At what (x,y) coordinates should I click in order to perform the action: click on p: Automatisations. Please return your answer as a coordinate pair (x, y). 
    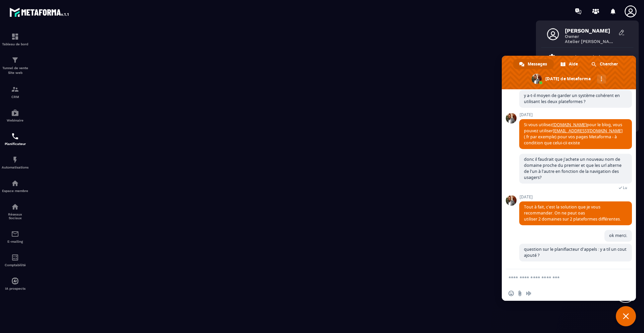
    Looking at the image, I should click on (15, 167).